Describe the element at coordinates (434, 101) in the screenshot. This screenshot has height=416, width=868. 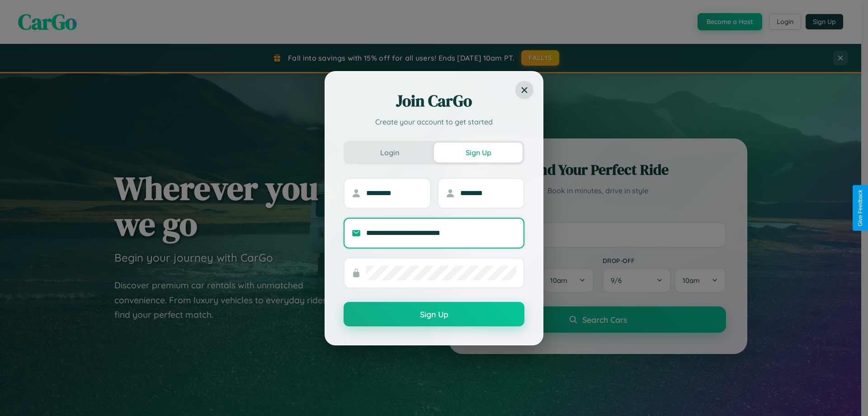
I see `h2: Join CarGo` at that location.